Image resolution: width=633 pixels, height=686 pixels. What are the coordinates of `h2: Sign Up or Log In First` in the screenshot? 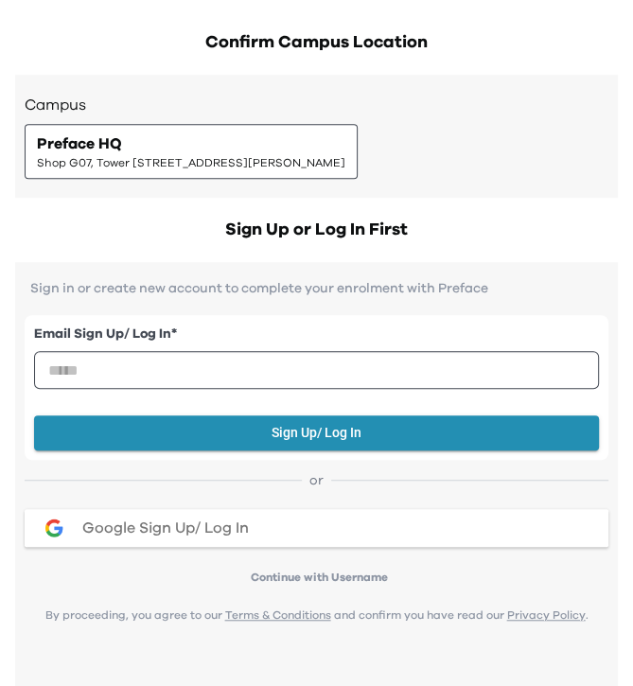 It's located at (316, 230).